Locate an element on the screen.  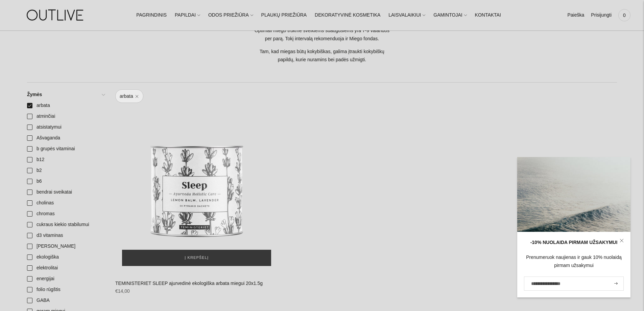
div: -10% NUOLAIDA PIRMAM UŽSAKYMUI is located at coordinates (574, 243).